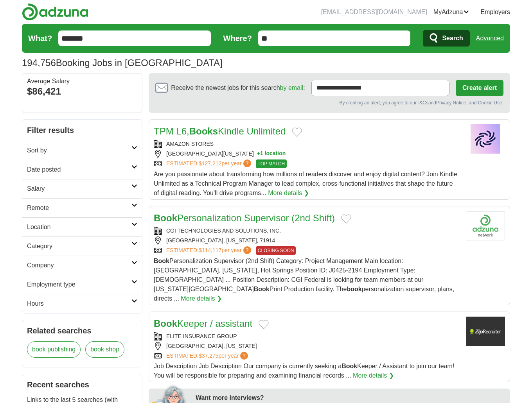 The width and height of the screenshot is (532, 403). Describe the element at coordinates (82, 81) in the screenshot. I see `div: Average Salary` at that location.